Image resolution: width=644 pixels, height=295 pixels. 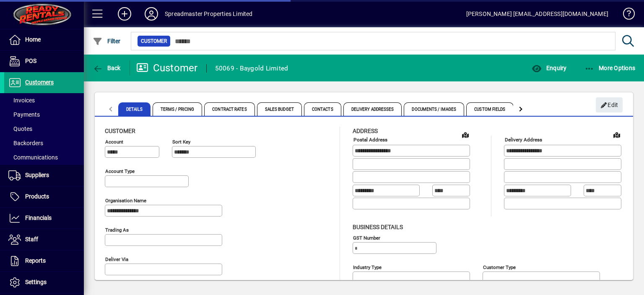 I want to click on a: Financials, so click(x=44, y=218).